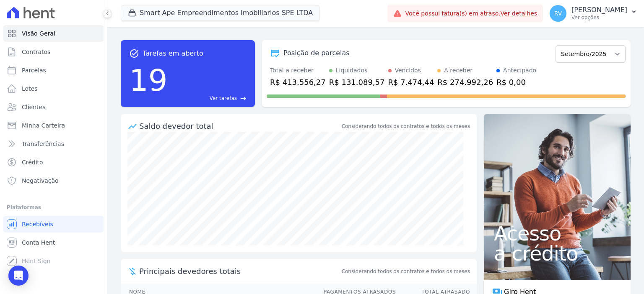 Image resolution: width=644 pixels, height=294 pixels. What do you see at coordinates (53, 144) in the screenshot?
I see `a: Transferências` at bounding box center [53, 144].